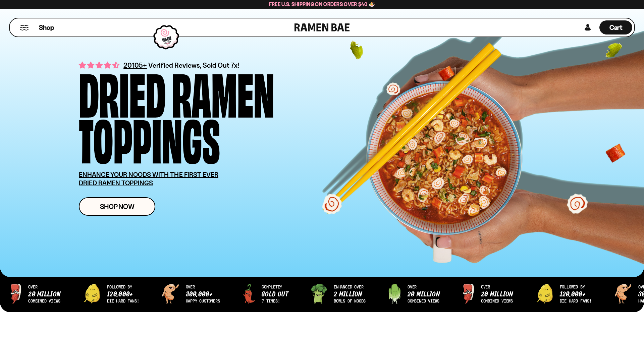  I want to click on span: Free U.S. Shipping on Orders over $40 🍜, so click(322, 4).